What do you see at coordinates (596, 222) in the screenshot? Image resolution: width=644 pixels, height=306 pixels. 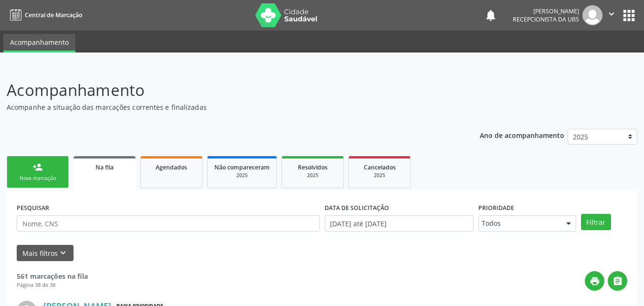 I see `button: Filtrar` at bounding box center [596, 222].